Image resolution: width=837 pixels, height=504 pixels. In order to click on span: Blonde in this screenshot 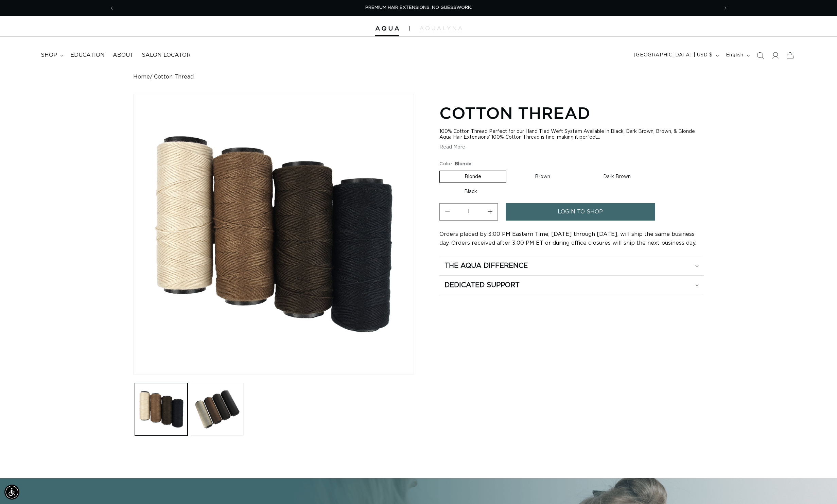, I will do `click(463, 164)`.